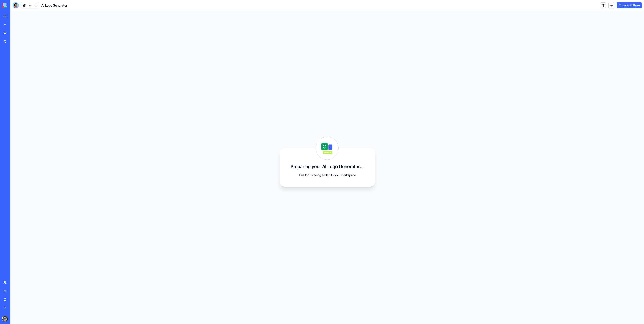  I want to click on p: This tool is being added to your workspace, so click(327, 175).